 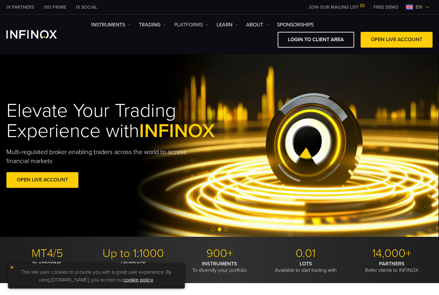 I want to click on p: With modern trading tools, so click(x=47, y=267).